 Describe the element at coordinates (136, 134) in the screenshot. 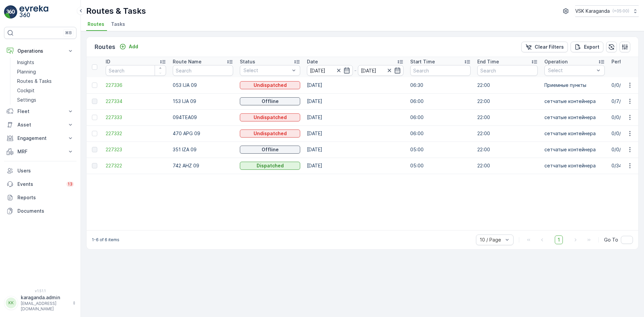

I see `a: 227332` at that location.